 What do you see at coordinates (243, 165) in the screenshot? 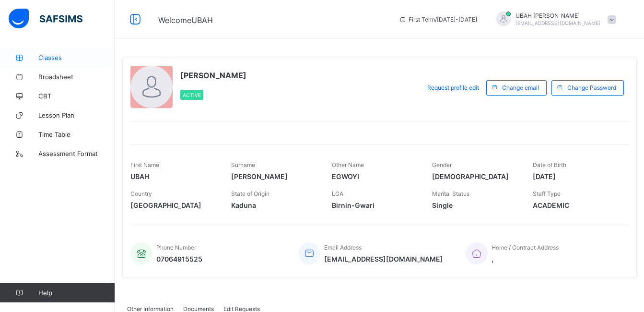
I see `span: Surname` at bounding box center [243, 165].